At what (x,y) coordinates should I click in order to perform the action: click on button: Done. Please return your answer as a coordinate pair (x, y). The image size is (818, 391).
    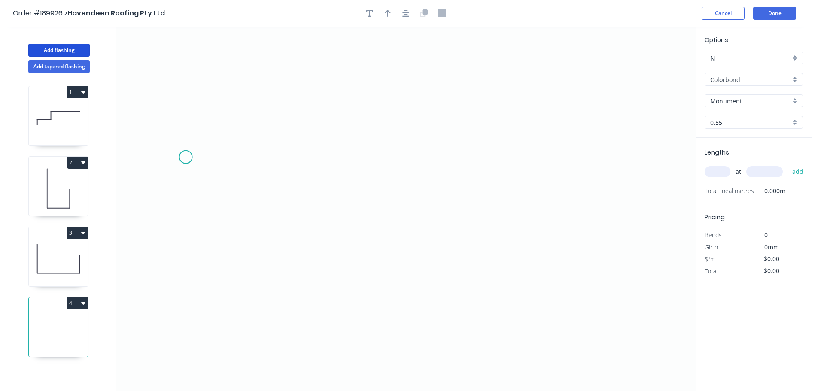
    Looking at the image, I should click on (775, 13).